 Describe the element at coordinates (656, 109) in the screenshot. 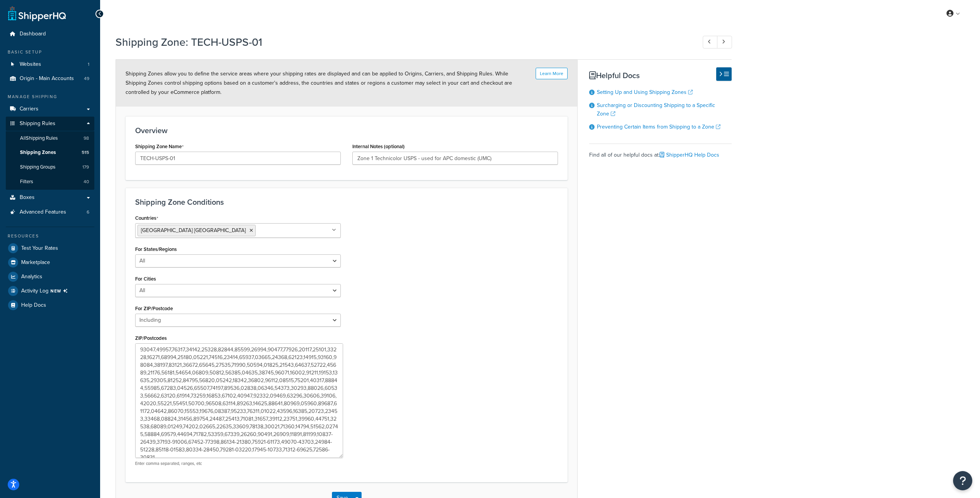

I see `a: Surcharging or Discounting Shipping to a Specific Zone` at that location.